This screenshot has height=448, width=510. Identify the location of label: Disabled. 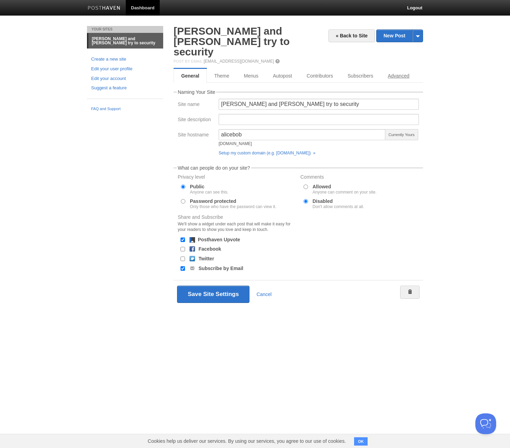
(338, 204).